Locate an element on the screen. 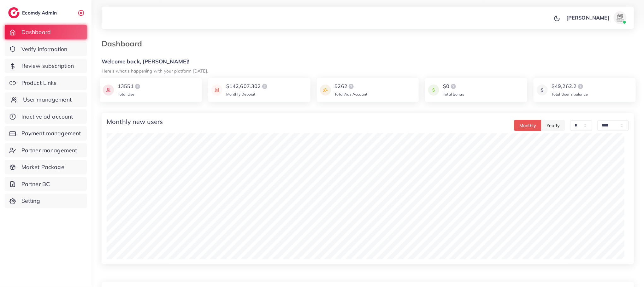 This screenshot has height=287, width=644. span: Total Ads Account is located at coordinates (351, 94).